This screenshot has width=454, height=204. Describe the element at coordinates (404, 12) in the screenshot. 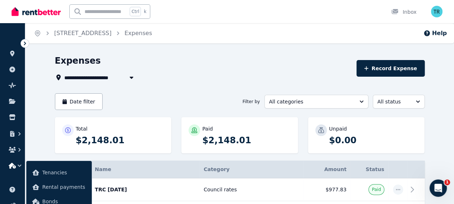

I see `div: Inbox` at that location.